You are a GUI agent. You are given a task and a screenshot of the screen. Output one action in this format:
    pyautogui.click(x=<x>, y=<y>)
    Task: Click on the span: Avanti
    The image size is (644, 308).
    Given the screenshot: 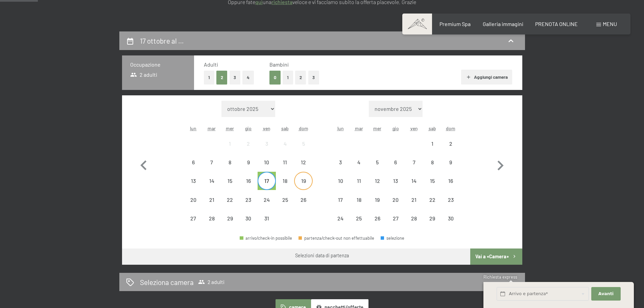 What is the action you would take?
    pyautogui.click(x=606, y=294)
    